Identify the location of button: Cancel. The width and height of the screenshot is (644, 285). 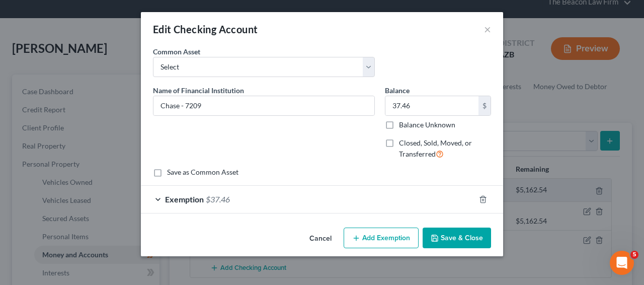
(321, 239).